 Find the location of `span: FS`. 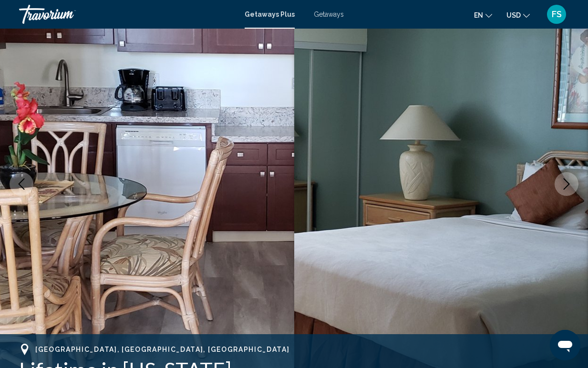

span: FS is located at coordinates (556, 14).